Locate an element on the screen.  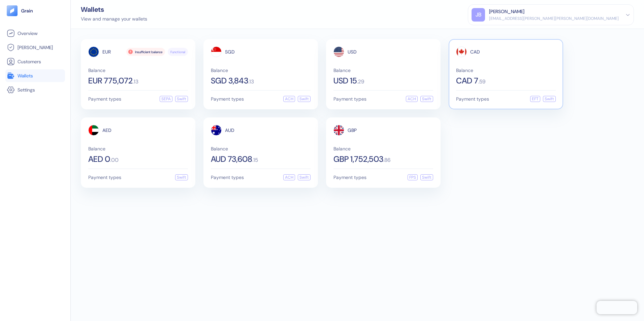
span: CAD is located at coordinates (475, 52).